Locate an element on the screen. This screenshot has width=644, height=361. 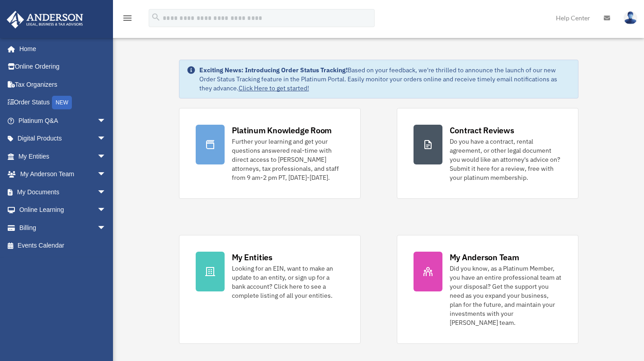
a: Platinum Knowledge Room Further your learning and get your questions answered real-time with dire... is located at coordinates (270, 153).